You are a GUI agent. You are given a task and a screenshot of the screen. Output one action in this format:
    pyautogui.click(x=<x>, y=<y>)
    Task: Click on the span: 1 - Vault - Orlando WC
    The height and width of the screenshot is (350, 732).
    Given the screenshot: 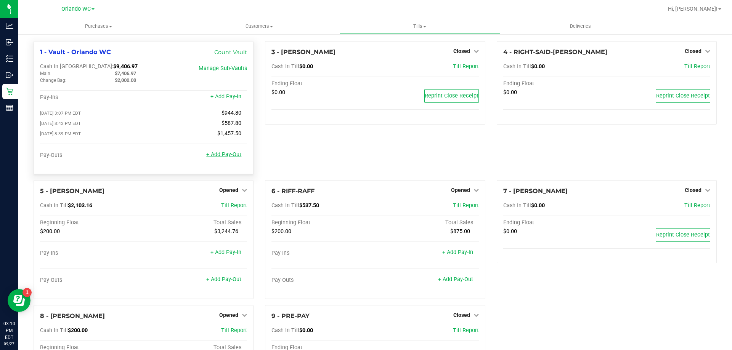 What is the action you would take?
    pyautogui.click(x=75, y=52)
    